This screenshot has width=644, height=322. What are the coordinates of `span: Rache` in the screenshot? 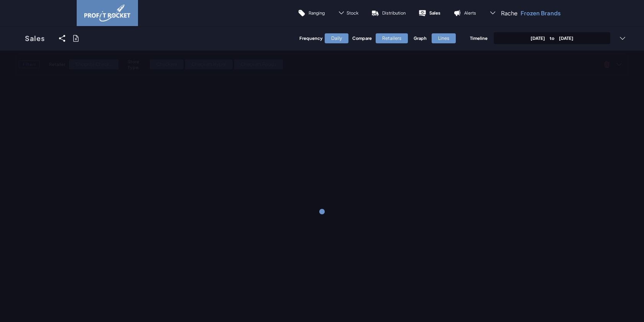 It's located at (509, 13).